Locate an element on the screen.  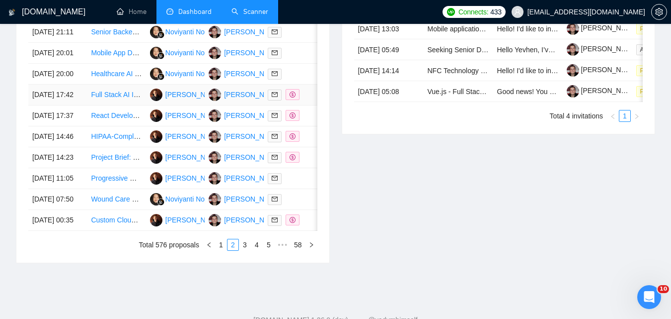
li: Previous Page is located at coordinates (209, 244).